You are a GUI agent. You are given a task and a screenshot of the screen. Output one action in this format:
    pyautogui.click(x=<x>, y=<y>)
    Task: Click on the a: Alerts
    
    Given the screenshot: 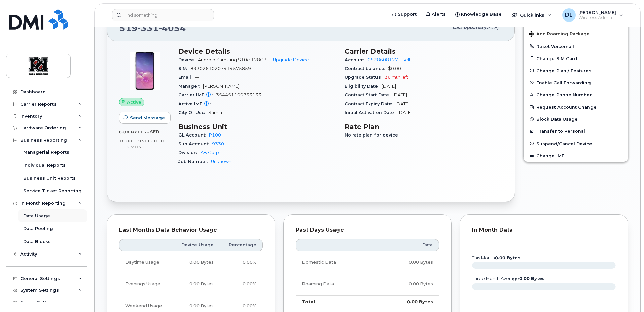 What is the action you would take?
    pyautogui.click(x=436, y=15)
    